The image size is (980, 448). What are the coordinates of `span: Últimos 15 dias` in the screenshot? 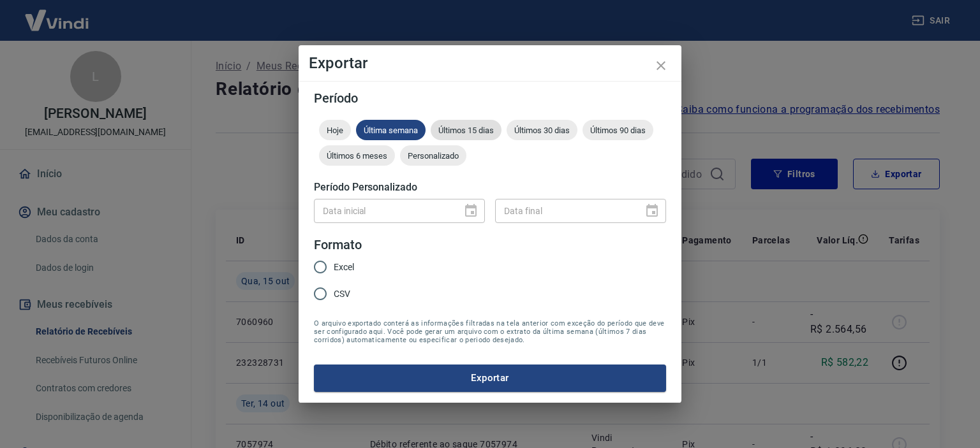 It's located at (466, 130).